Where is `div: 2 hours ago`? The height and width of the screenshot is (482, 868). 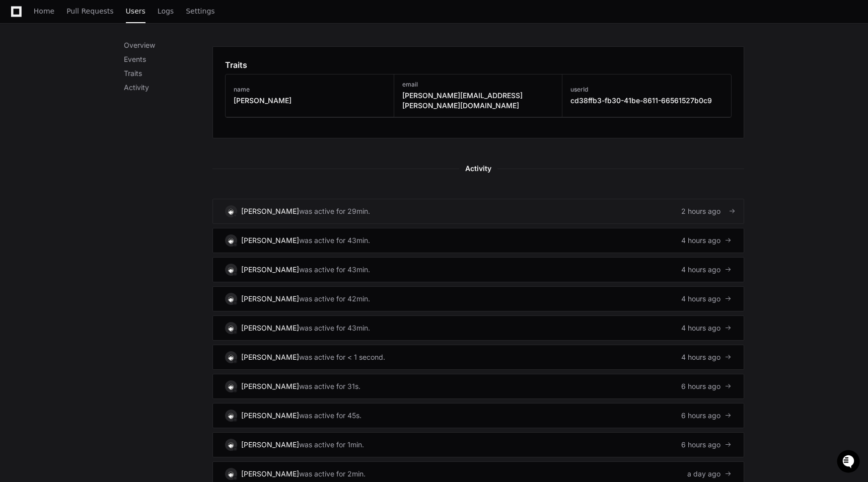
div: 2 hours ago is located at coordinates (706, 212).